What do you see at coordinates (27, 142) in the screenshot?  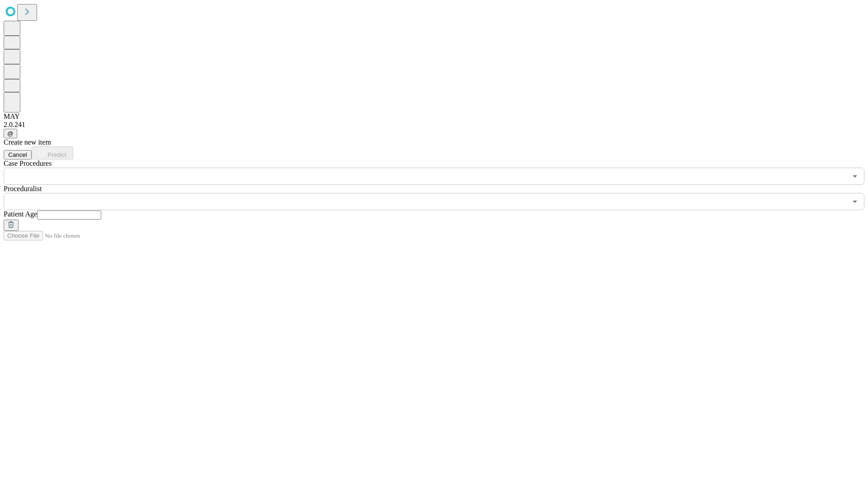 I see `span: Create new item` at bounding box center [27, 142].